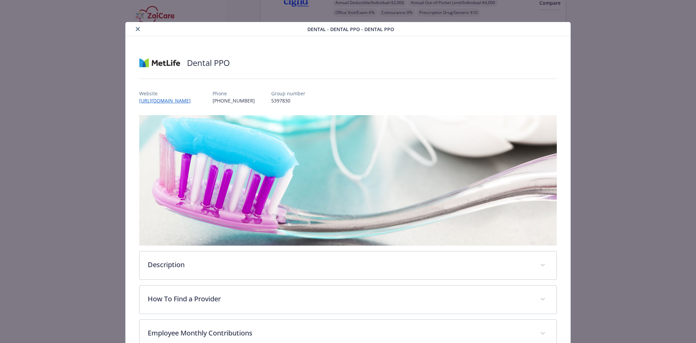 The width and height of the screenshot is (696, 343). What do you see at coordinates (348, 299) in the screenshot?
I see `div: How To Find a Provider` at bounding box center [348, 299].